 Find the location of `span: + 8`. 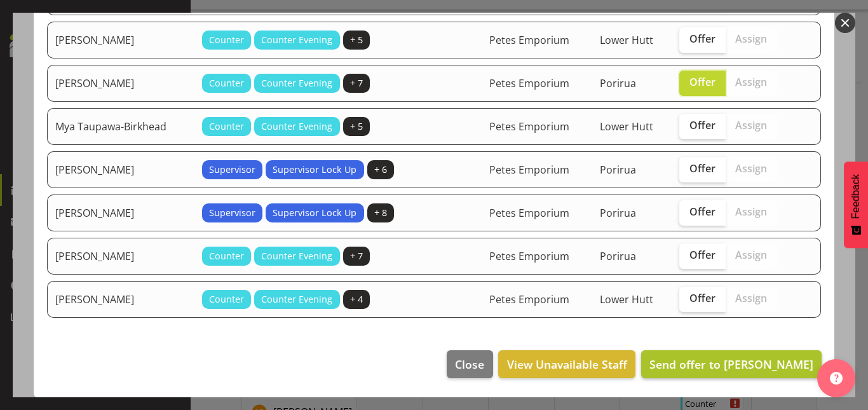

span: + 8 is located at coordinates (381, 213).